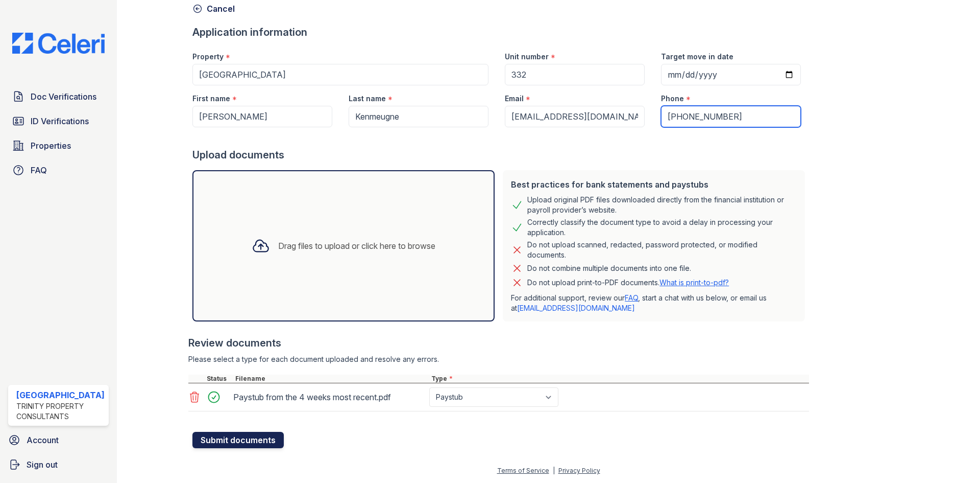  Describe the element at coordinates (662, 227) in the screenshot. I see `div: Correctly classify the document type to avoid a delay in processing your application.` at that location.